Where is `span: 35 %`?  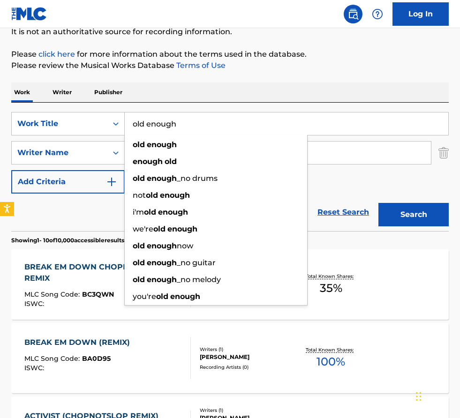 span: 35 % is located at coordinates (331, 288).